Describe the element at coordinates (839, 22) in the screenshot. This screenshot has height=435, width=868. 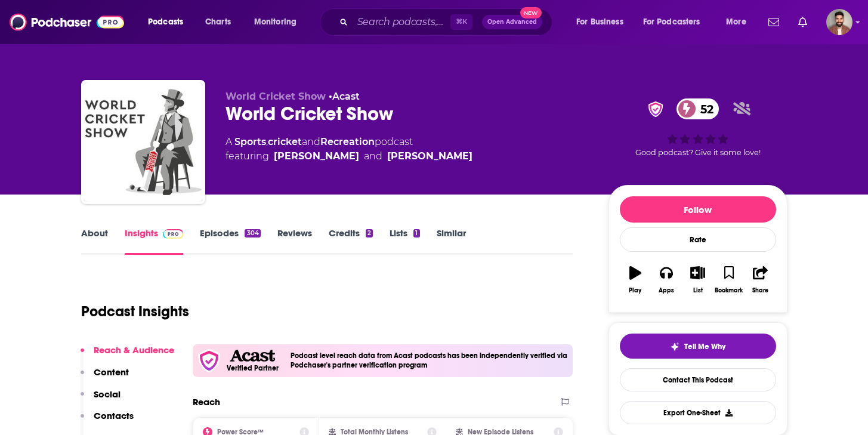
I see `button: Show profile menu` at that location.